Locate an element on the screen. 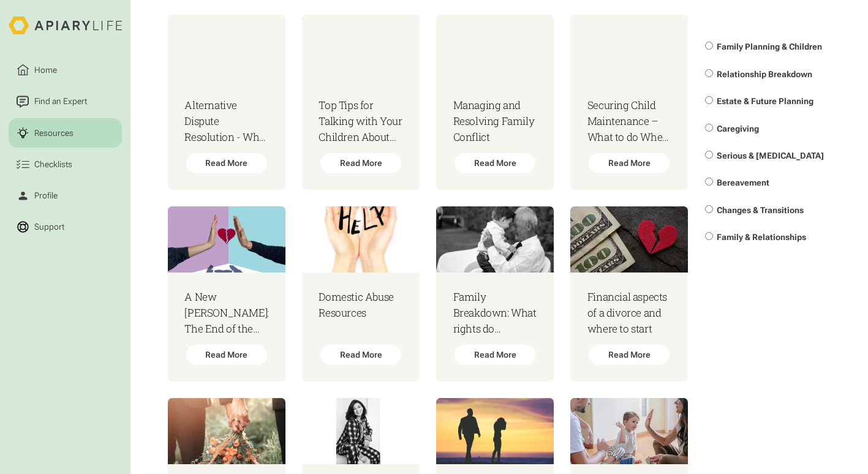 This screenshot has height=474, width=868. input: Estate & Future Planning is located at coordinates (709, 100).